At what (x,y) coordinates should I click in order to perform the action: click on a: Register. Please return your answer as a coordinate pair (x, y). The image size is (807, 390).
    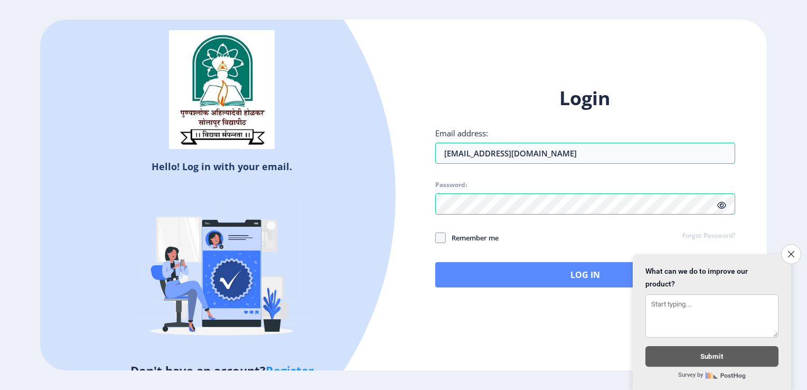
    Looking at the image, I should click on (289, 370).